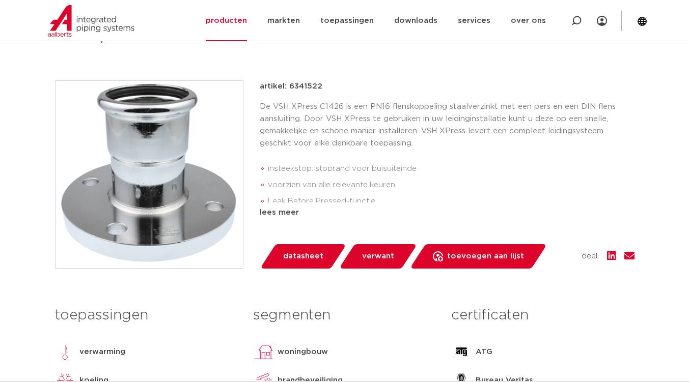  Describe the element at coordinates (378, 257) in the screenshot. I see `span: verwant` at that location.